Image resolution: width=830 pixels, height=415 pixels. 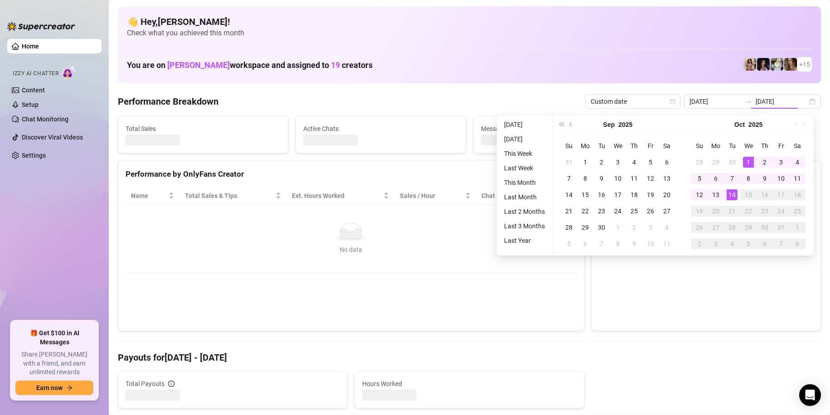 I want to click on img: logo-BBDzfeDw.svg, so click(x=41, y=26).